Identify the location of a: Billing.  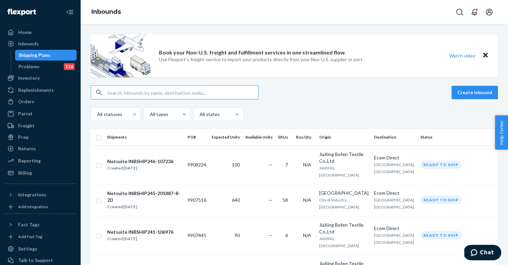
(40, 173).